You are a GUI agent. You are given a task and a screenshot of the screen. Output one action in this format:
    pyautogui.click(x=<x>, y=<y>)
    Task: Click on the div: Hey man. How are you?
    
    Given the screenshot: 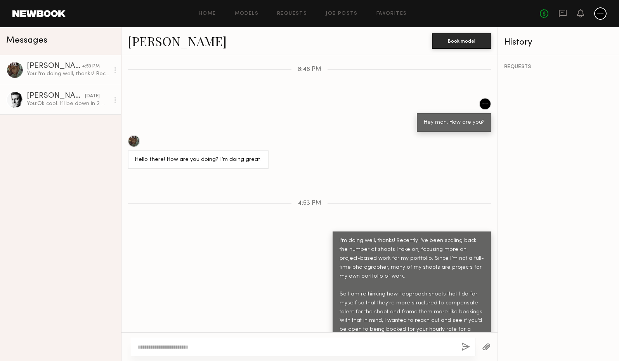 What is the action you would take?
    pyautogui.click(x=454, y=123)
    